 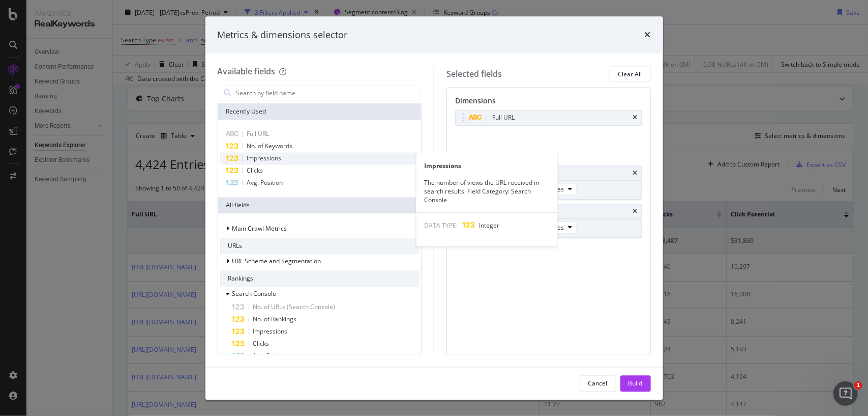 What do you see at coordinates (247, 72) in the screenshot?
I see `div: Available fields` at bounding box center [247, 72].